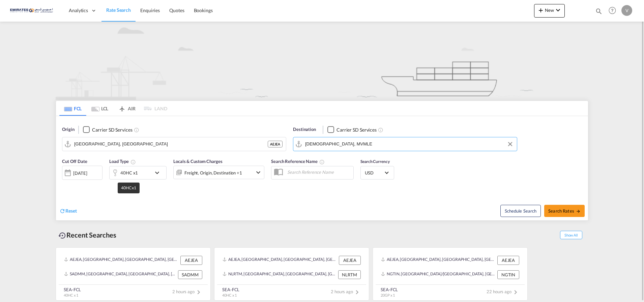 The height and width of the screenshot is (302, 644). Describe the element at coordinates (549, 10) in the screenshot. I see `span: New` at that location.